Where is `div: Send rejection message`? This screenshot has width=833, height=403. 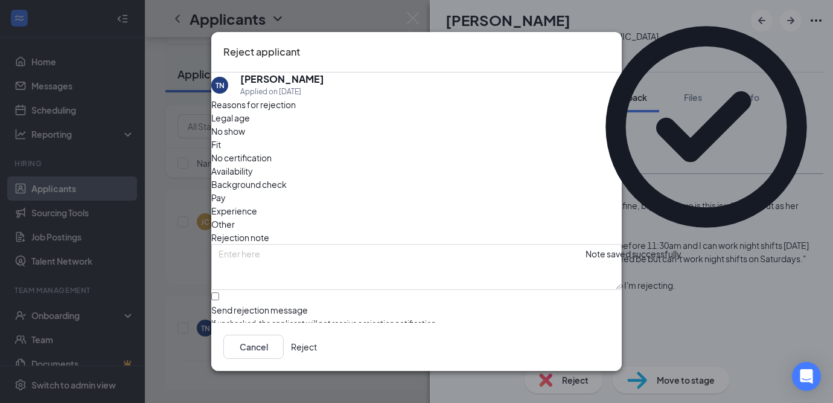
div: Send rejection message is located at coordinates (417, 310).